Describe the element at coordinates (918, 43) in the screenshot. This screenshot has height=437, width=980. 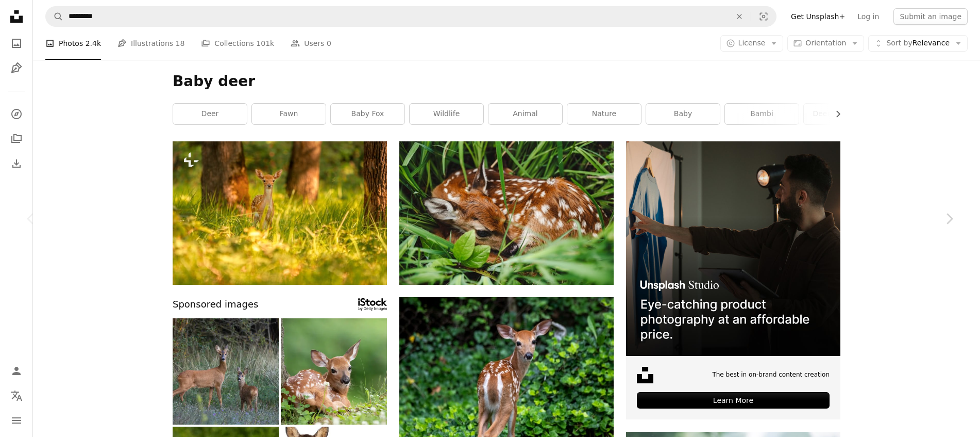
I see `button: Sort byRelevance` at that location.